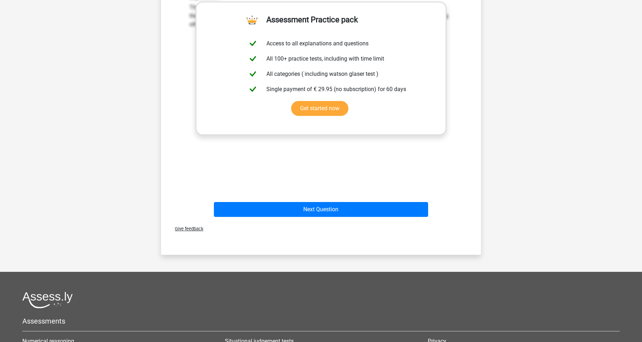 Image resolution: width=642 pixels, height=342 pixels. What do you see at coordinates (321, 321) in the screenshot?
I see `h5: Assessments` at bounding box center [321, 321].